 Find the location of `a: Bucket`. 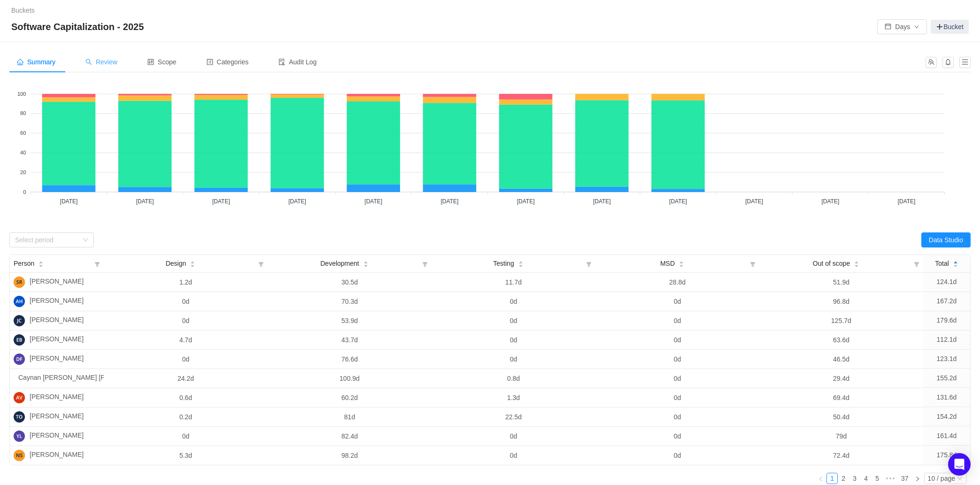

a: Bucket is located at coordinates (950, 27).